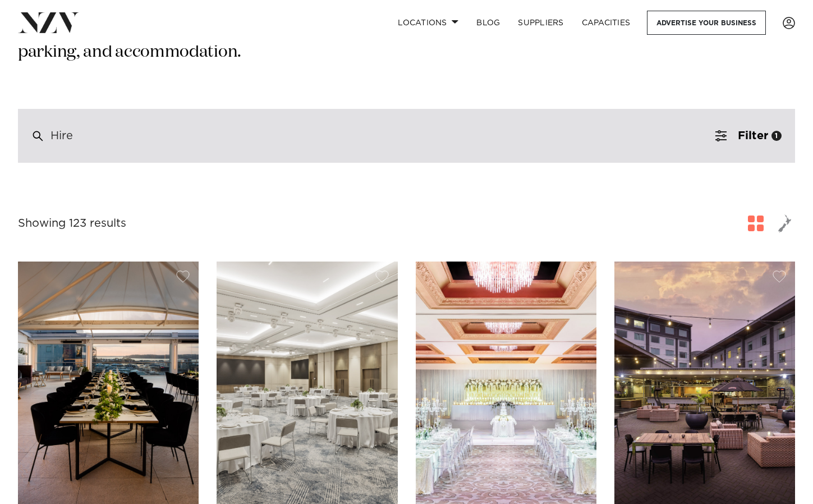  I want to click on a: Capacities, so click(606, 23).